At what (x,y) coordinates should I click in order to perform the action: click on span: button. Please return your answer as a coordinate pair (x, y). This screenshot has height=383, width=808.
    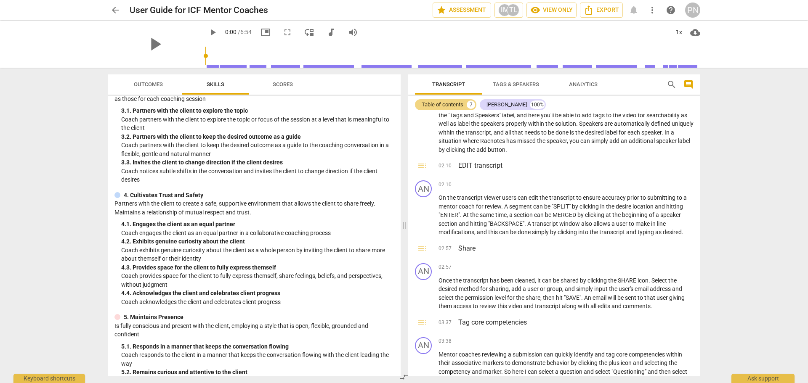
    Looking at the image, I should click on (496, 150).